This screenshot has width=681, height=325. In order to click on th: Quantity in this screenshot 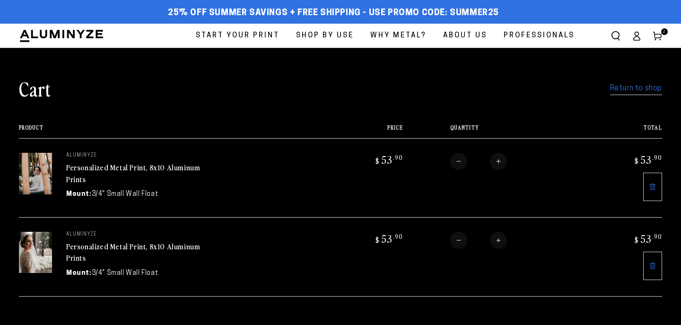, I will do `click(495, 131)`.